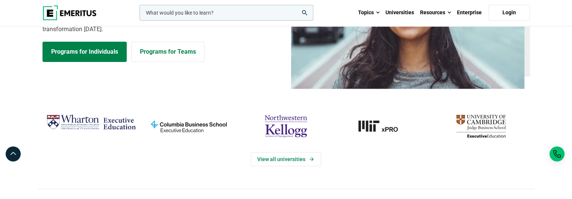 This screenshot has height=199, width=572. What do you see at coordinates (383, 126) in the screenshot?
I see `img: MIT xPRO` at bounding box center [383, 126].